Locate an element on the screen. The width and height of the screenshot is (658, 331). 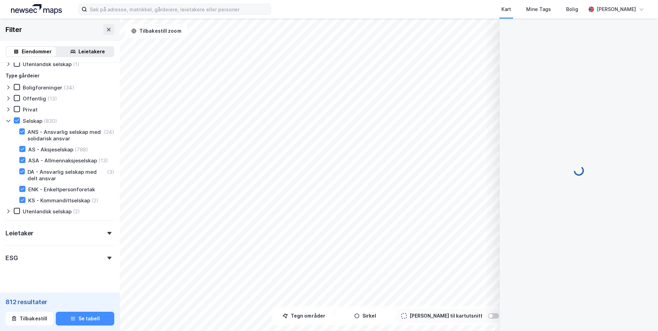
div: (788) is located at coordinates (81, 149).